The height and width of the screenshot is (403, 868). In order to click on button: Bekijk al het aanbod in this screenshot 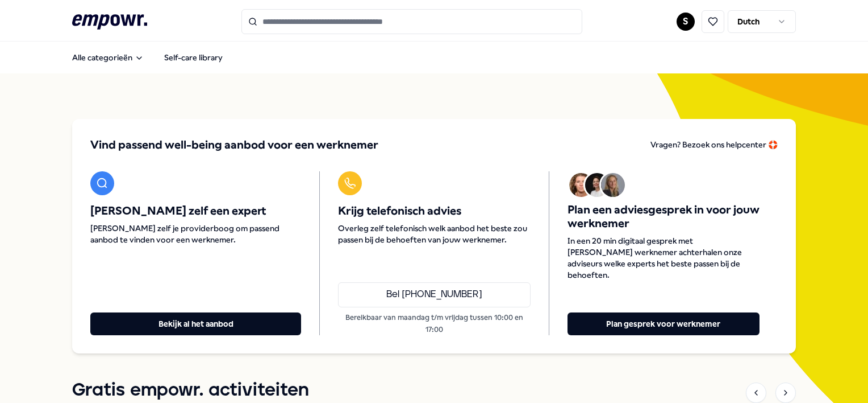, I will do `click(196, 324)`.